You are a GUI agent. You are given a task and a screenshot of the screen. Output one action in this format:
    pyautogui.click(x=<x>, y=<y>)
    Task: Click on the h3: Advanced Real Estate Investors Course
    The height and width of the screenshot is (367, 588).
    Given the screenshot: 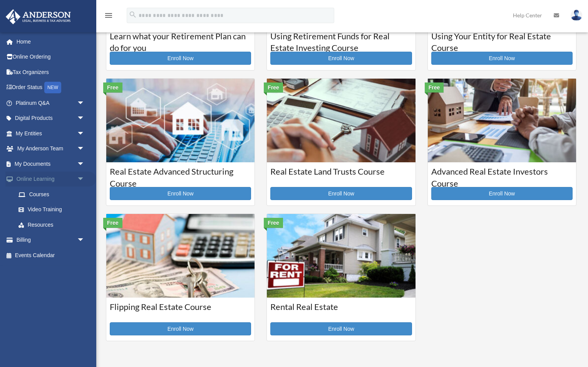 What is the action you would take?
    pyautogui.click(x=502, y=176)
    